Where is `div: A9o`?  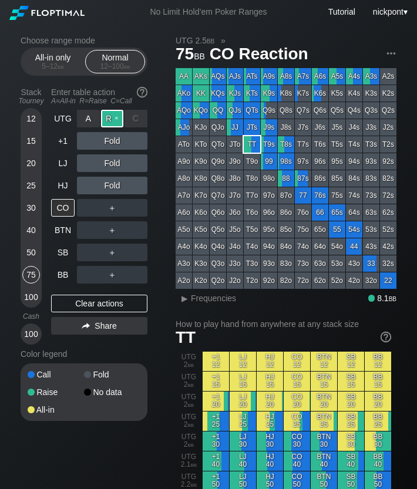
div: A9o is located at coordinates (184, 161).